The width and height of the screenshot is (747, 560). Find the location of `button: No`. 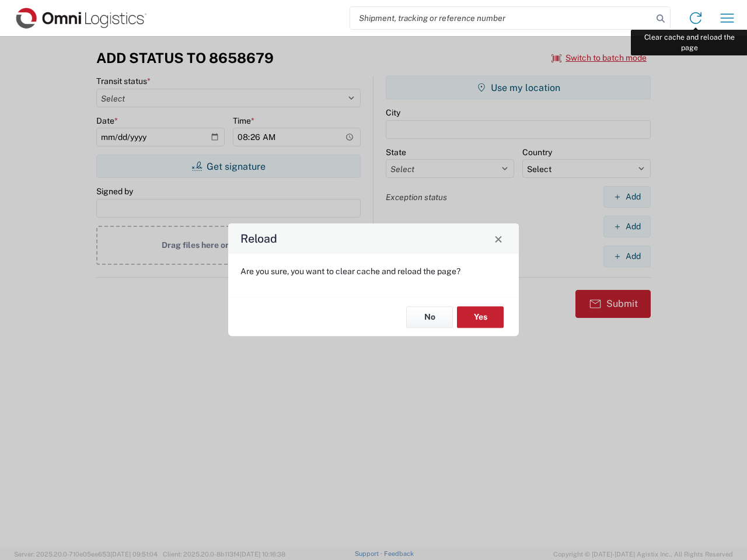

button: No is located at coordinates (430, 317).